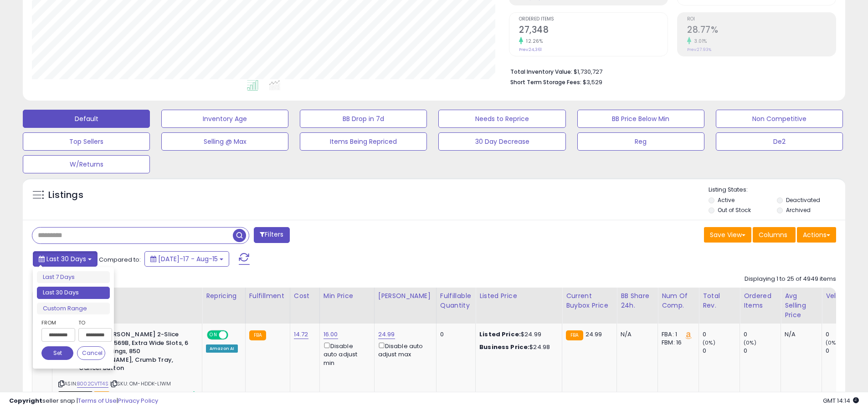  Describe the element at coordinates (73, 277) in the screenshot. I see `li: Last 7 Days` at that location.